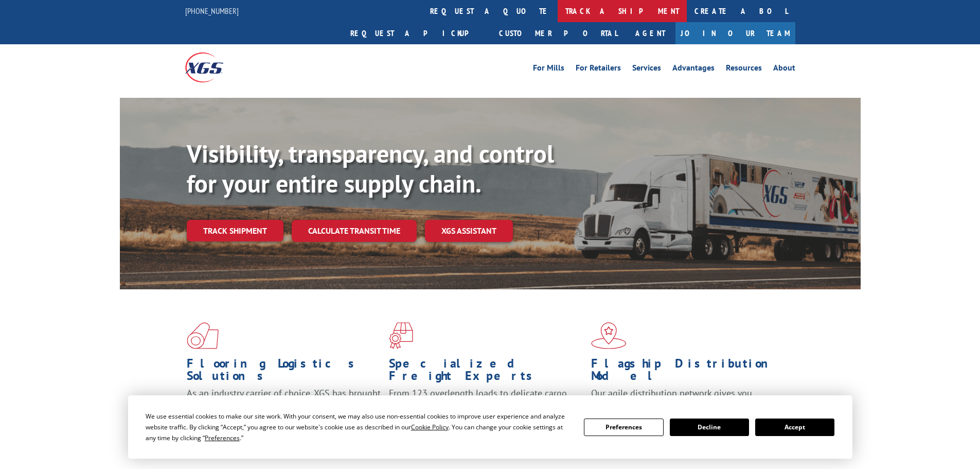 The height and width of the screenshot is (469, 980). I want to click on img: xgs-icon-total-supply-chain-intelligence-red, so click(203, 336).